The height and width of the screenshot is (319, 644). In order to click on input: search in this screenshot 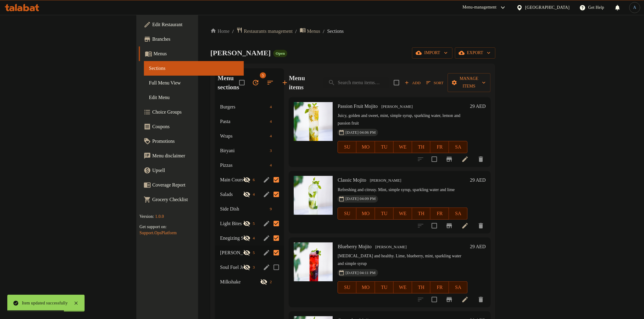, I will do `click(356, 83)`.